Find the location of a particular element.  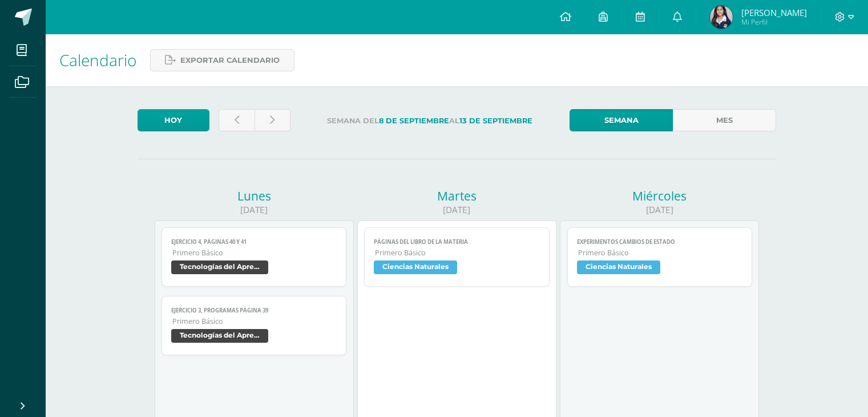

a: Ejercicio 3, programas página 39Primero BásicoTecnologías del Aprendizaje y la Comunicación is located at coordinates (254, 326).